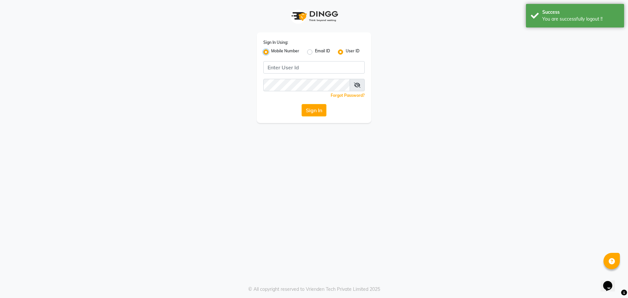  Describe the element at coordinates (581, 12) in the screenshot. I see `div: Success` at that location.